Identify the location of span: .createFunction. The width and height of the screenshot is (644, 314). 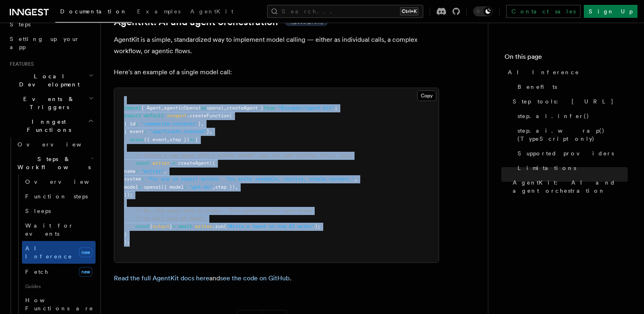
(208, 116).